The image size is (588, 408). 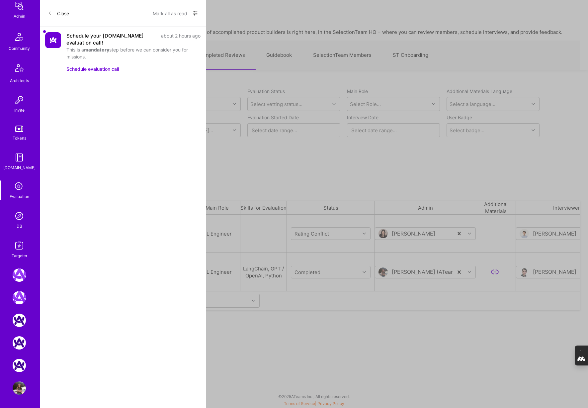 What do you see at coordinates (19, 48) in the screenshot?
I see `div: Community` at bounding box center [19, 48].